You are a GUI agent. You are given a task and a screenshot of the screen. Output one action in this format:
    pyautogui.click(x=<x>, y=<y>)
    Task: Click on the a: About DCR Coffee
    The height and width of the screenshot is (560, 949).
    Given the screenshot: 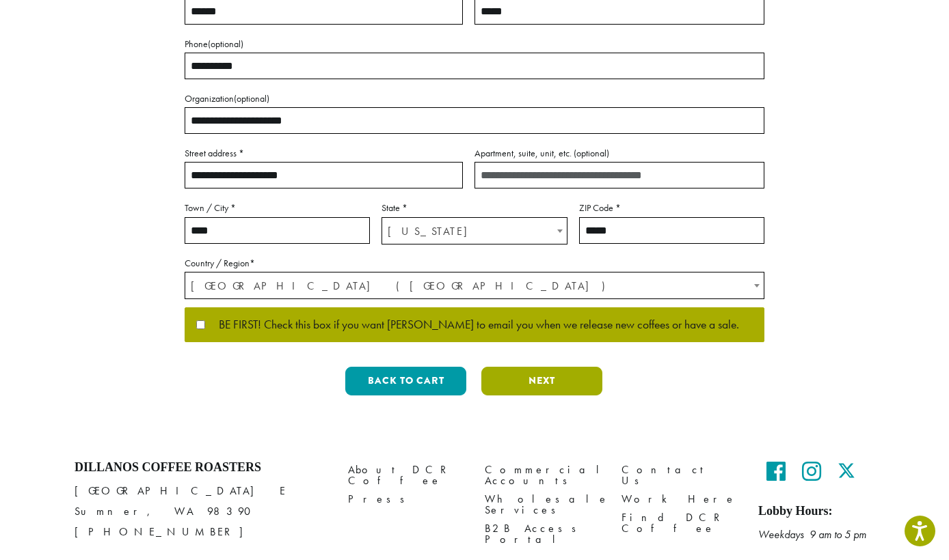 What is the action you would take?
    pyautogui.click(x=406, y=475)
    